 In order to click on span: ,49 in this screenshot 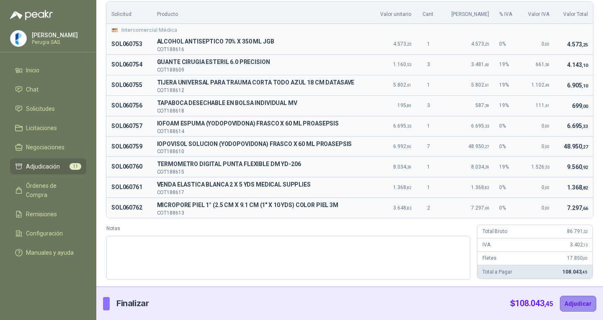, I will do `click(547, 85)`.